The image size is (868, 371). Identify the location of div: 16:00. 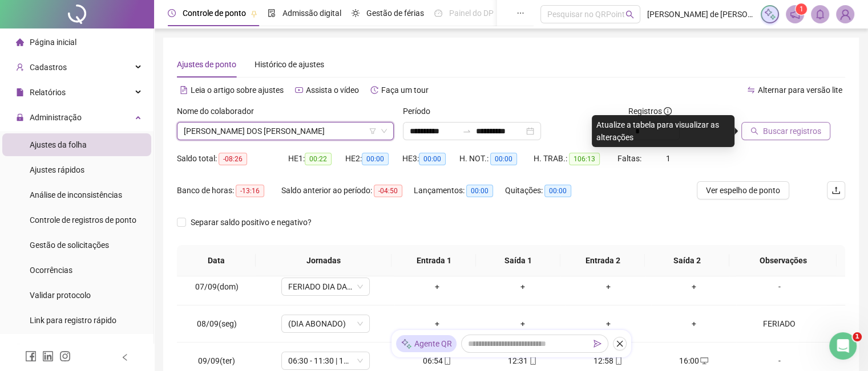
(694, 361).